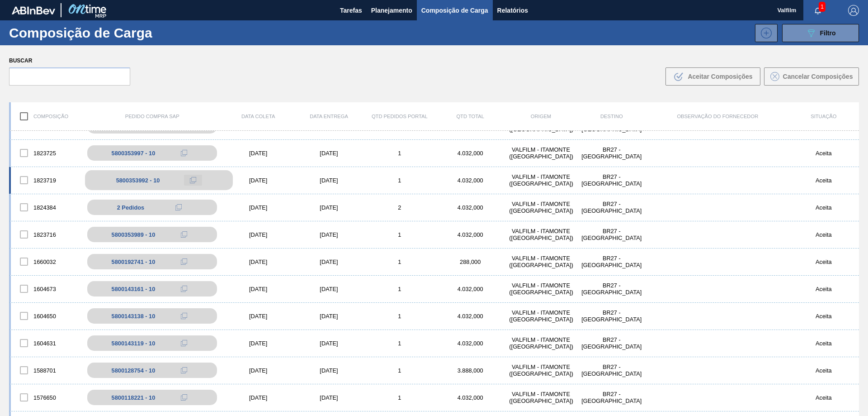 Image resolution: width=868 pixels, height=416 pixels. What do you see at coordinates (818, 11) in the screenshot?
I see `button: Notificações` at bounding box center [818, 11].